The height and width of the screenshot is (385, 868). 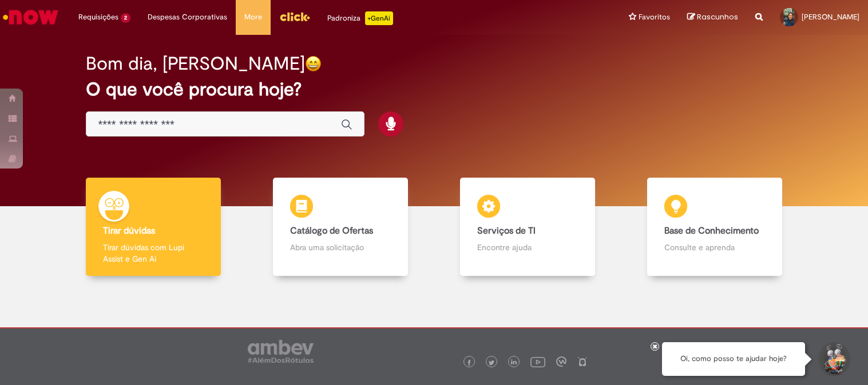 What do you see at coordinates (528, 247) in the screenshot?
I see `p: Encontre ajuda` at bounding box center [528, 247].